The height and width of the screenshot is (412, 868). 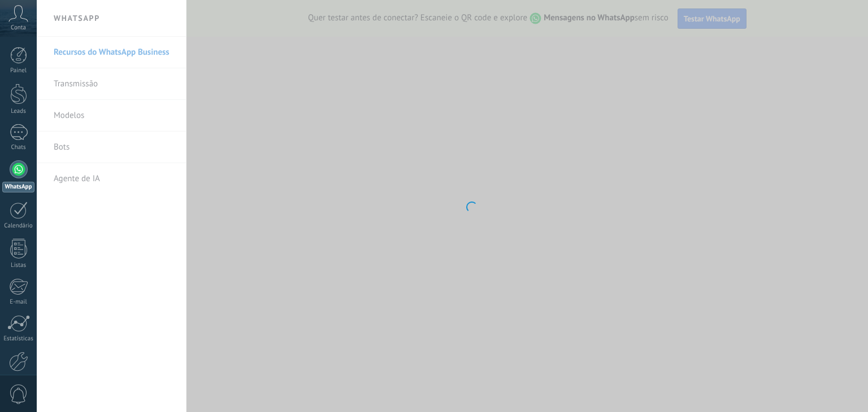 What do you see at coordinates (19, 338) in the screenshot?
I see `div: Estatísticas` at bounding box center [19, 338].